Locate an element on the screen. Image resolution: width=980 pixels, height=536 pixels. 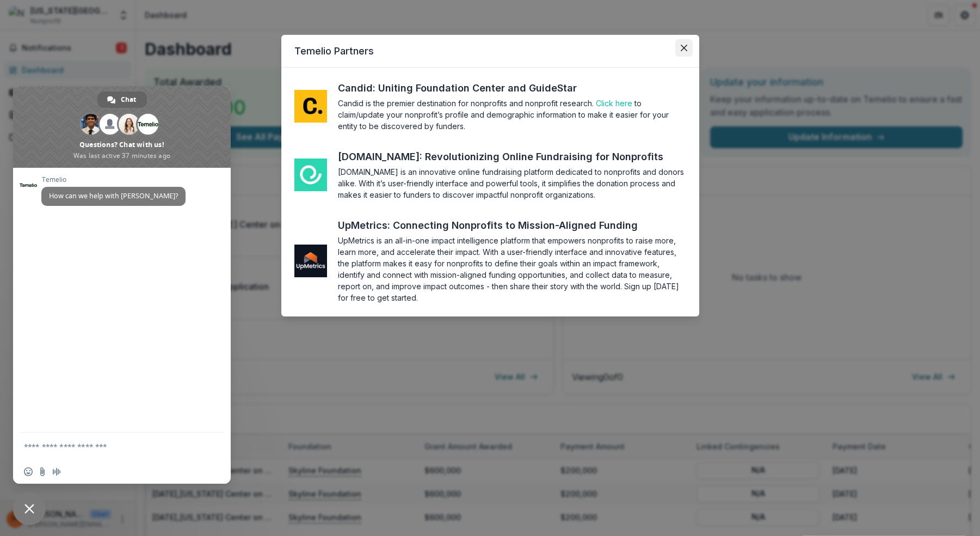
span: Send a file is located at coordinates (42, 472).